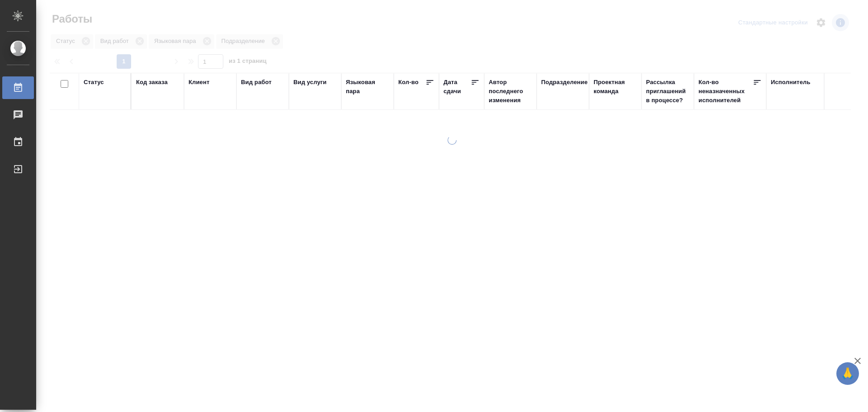  I want to click on div: Код заказа, so click(152, 82).